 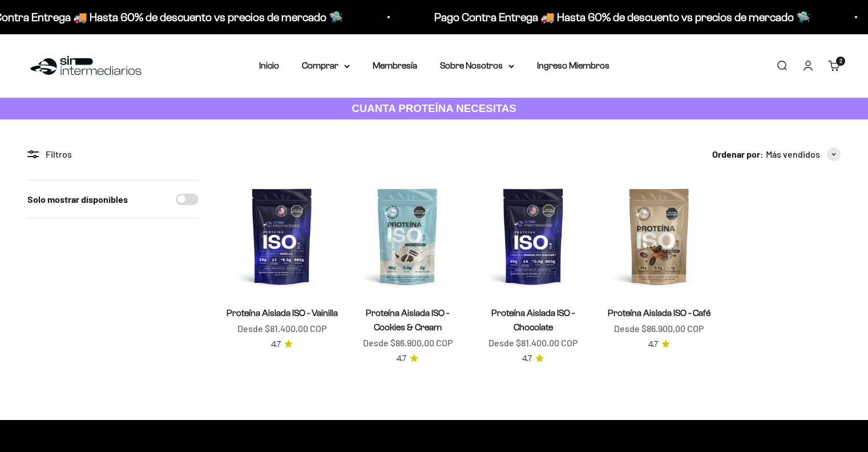 What do you see at coordinates (621, 17) in the screenshot?
I see `p: Pago Contra Entrega 🚚 Hasta 60% de descuento vs precios de mercado 🛸` at bounding box center [621, 17].